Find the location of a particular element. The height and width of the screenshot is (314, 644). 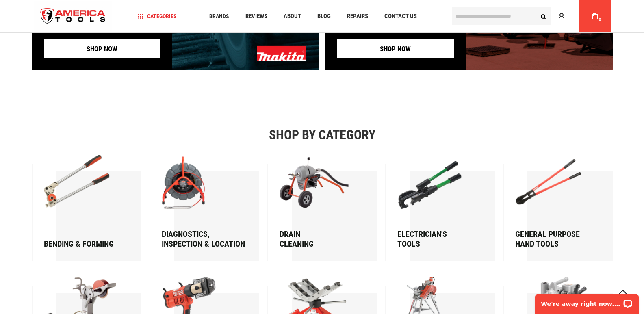

a: Bending & forming is located at coordinates (83, 201).